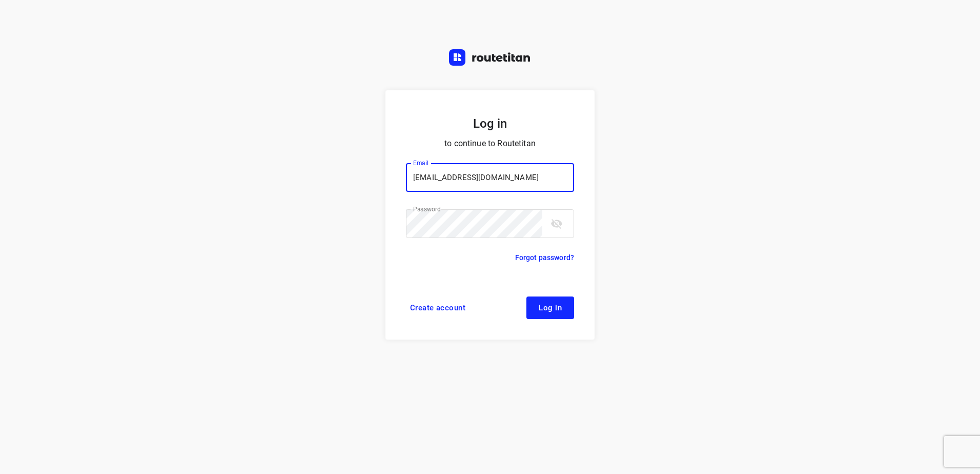 This screenshot has width=980, height=474. I want to click on span: Log in, so click(550, 308).